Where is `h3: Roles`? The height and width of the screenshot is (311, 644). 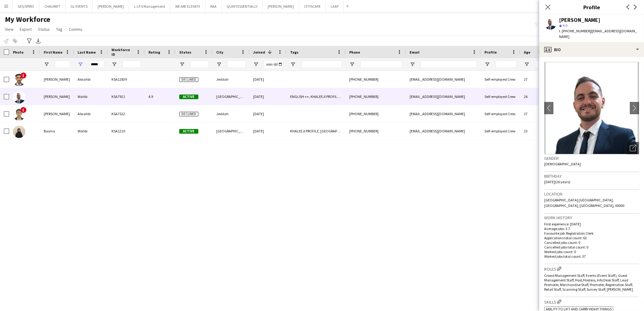 h3: Roles is located at coordinates (592, 268).